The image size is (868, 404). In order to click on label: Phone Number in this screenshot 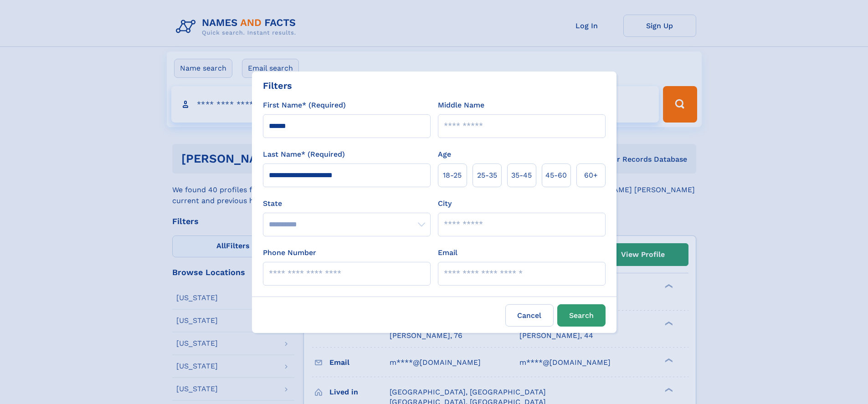, I will do `click(289, 253)`.